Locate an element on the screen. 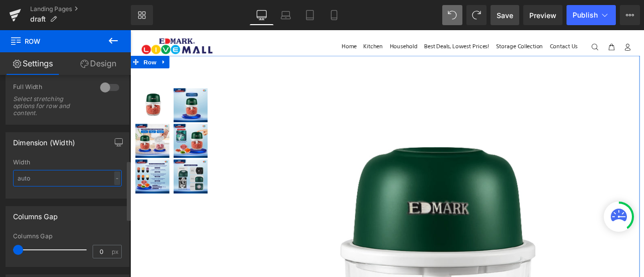 Image resolution: width=644 pixels, height=277 pixels. div: Select stretching options for row and content. is located at coordinates (50, 106).